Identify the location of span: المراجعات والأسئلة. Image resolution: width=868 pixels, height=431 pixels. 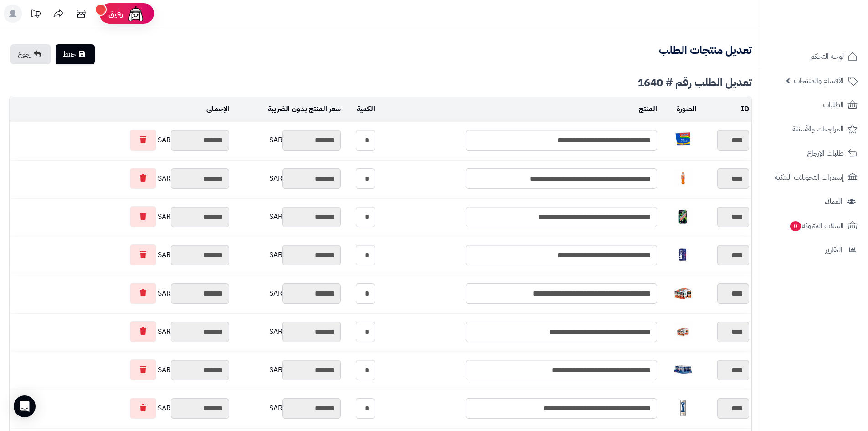
(818, 129).